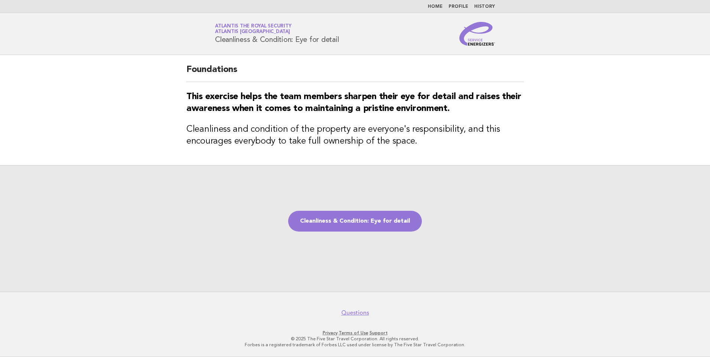 The width and height of the screenshot is (710, 357). I want to click on a: Terms of Use, so click(354, 333).